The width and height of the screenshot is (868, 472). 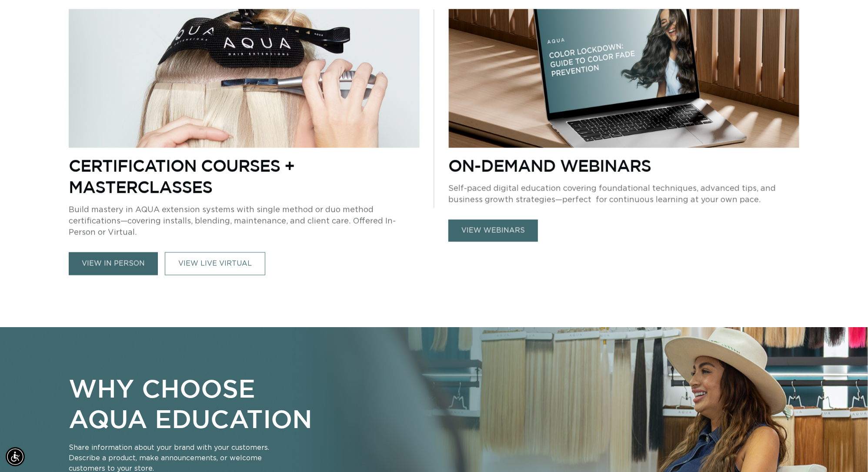 I want to click on div: Accessibility Menu, so click(x=15, y=457).